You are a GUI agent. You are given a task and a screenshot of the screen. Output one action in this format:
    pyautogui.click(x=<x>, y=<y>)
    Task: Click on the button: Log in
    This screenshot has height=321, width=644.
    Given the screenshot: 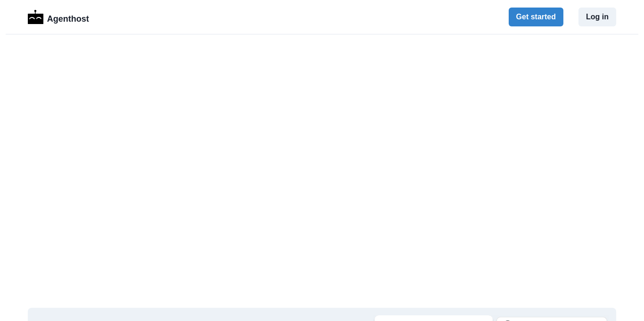 What is the action you would take?
    pyautogui.click(x=597, y=17)
    